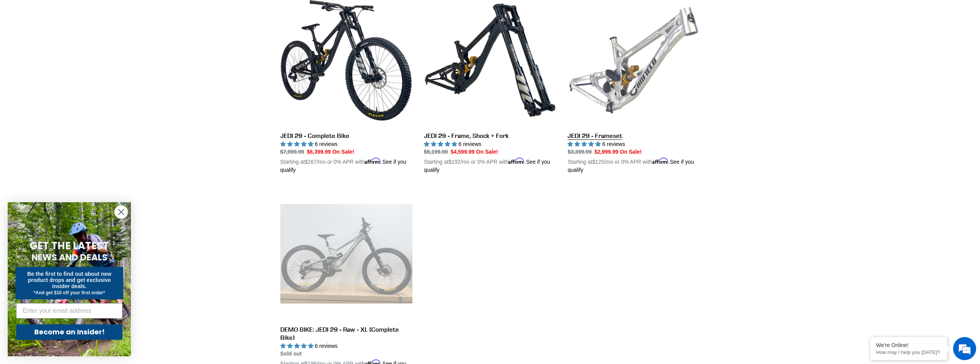 This screenshot has height=364, width=980. I want to click on div: Navigation go back, so click(14, 48).